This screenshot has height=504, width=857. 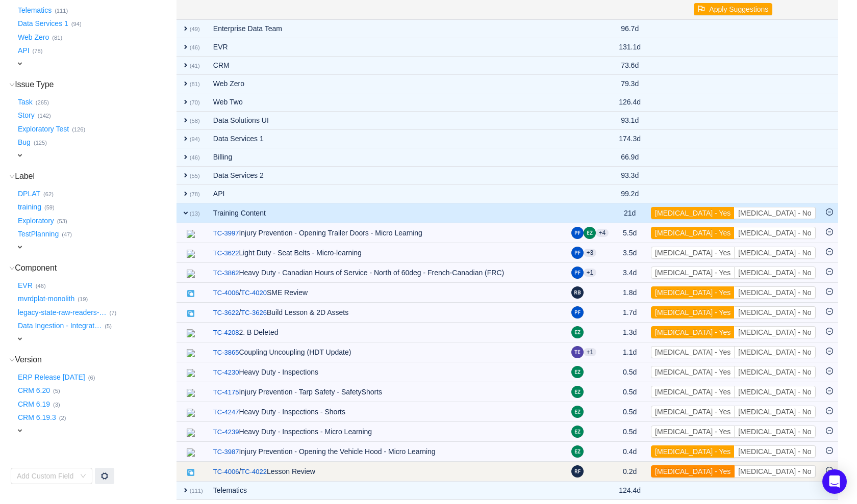 I want to click on td: 174.3d, so click(x=629, y=139).